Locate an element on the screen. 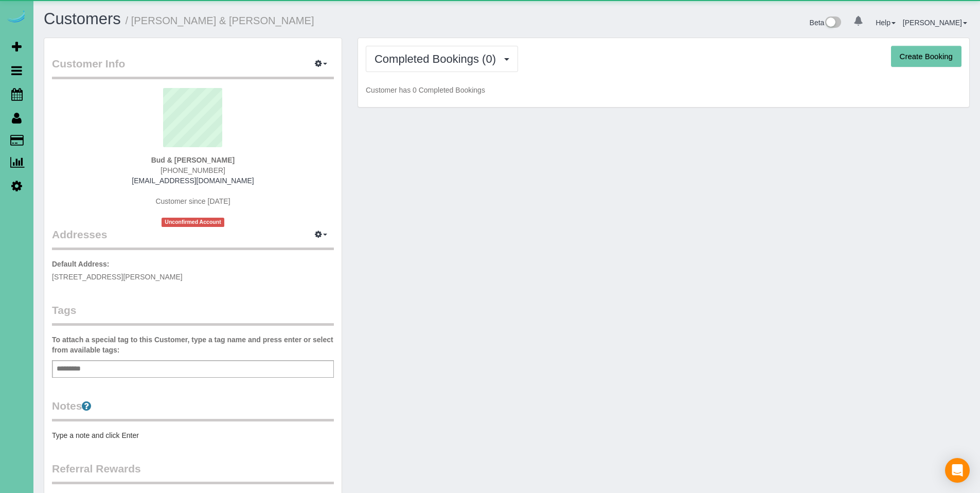 This screenshot has width=980, height=493. button: Create Booking is located at coordinates (926, 57).